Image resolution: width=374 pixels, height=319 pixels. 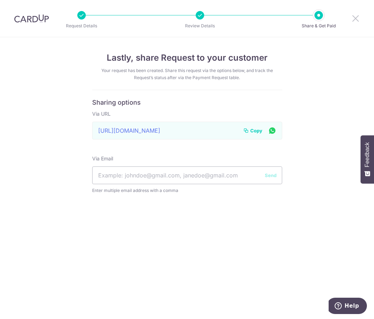 What do you see at coordinates (23, 8) in the screenshot?
I see `span: Help` at bounding box center [23, 8].